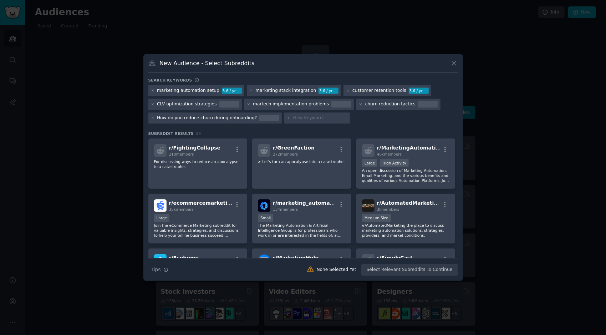 This screenshot has height=335, width=606. Describe the element at coordinates (198, 164) in the screenshot. I see `p: For discussing ways to reduce an apocalypse to a catastrophe.` at that location.